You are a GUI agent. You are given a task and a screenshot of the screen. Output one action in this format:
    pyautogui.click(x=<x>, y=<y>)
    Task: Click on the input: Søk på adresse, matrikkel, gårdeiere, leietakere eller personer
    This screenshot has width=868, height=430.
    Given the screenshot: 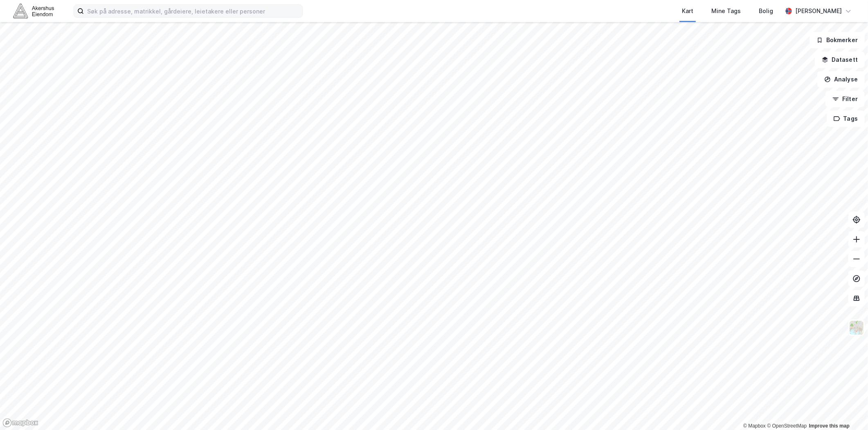 What is the action you would take?
    pyautogui.click(x=193, y=11)
    